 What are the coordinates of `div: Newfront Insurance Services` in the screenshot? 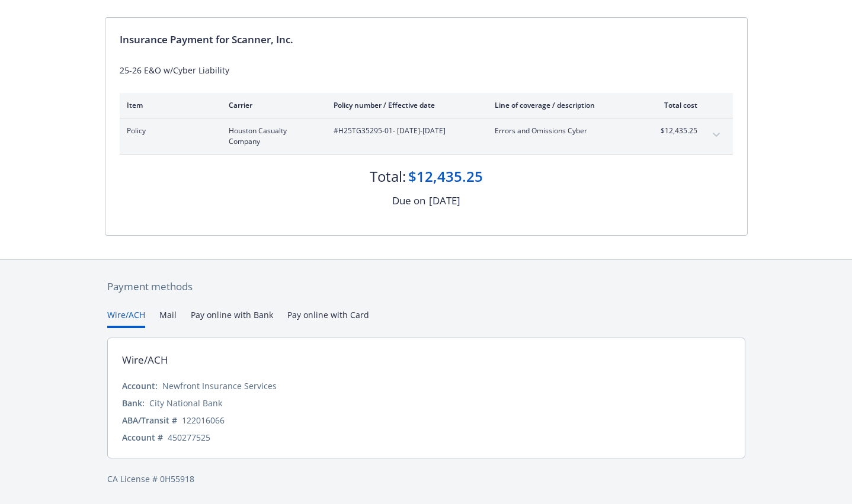 It's located at (219, 385).